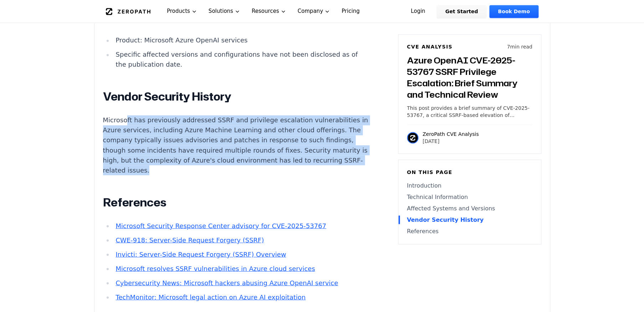 The width and height of the screenshot is (644, 312). Describe the element at coordinates (236, 145) in the screenshot. I see `p: Microsoft has previously addressed SSRF and privilege escalation vulnerabilities in Azure service...` at that location.